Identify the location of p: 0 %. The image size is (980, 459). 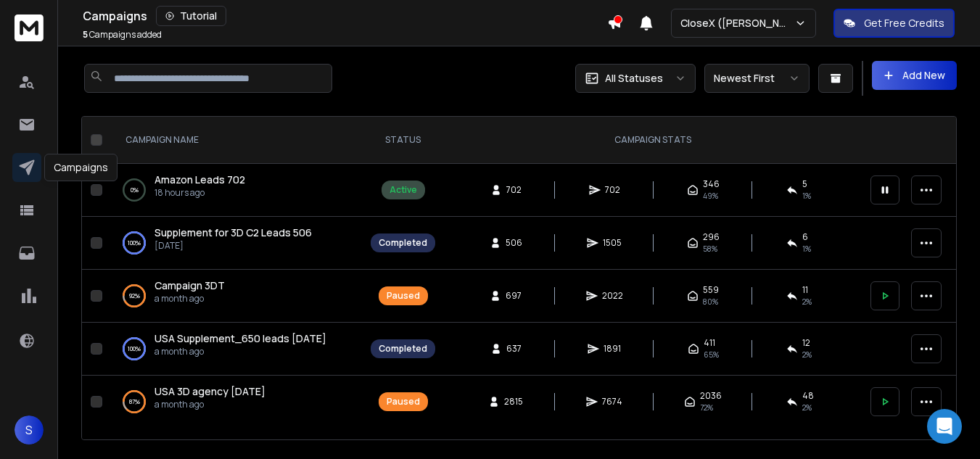
(134, 190).